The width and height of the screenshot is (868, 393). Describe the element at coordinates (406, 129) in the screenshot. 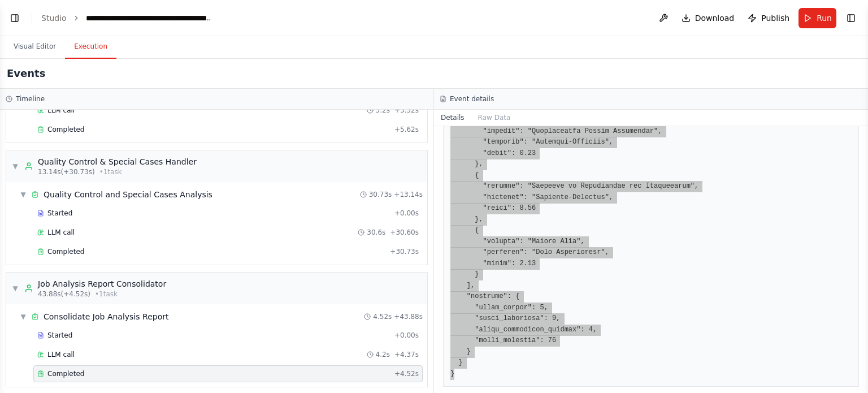

I see `span: + 5.62s` at that location.